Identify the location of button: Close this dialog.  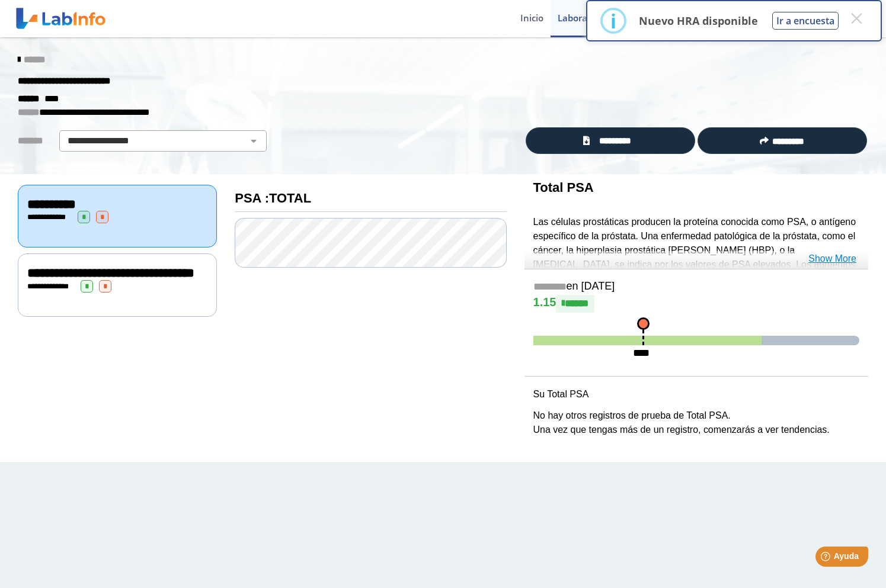
(856, 19).